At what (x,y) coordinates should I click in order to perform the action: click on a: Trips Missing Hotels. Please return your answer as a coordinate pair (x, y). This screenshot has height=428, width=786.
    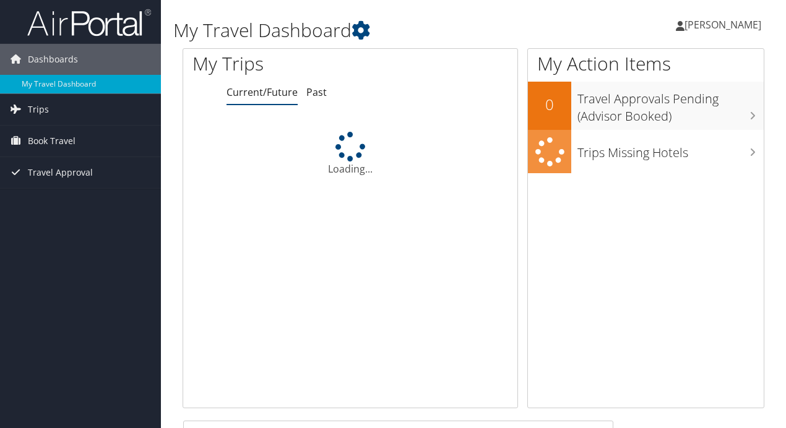
    Looking at the image, I should click on (645, 152).